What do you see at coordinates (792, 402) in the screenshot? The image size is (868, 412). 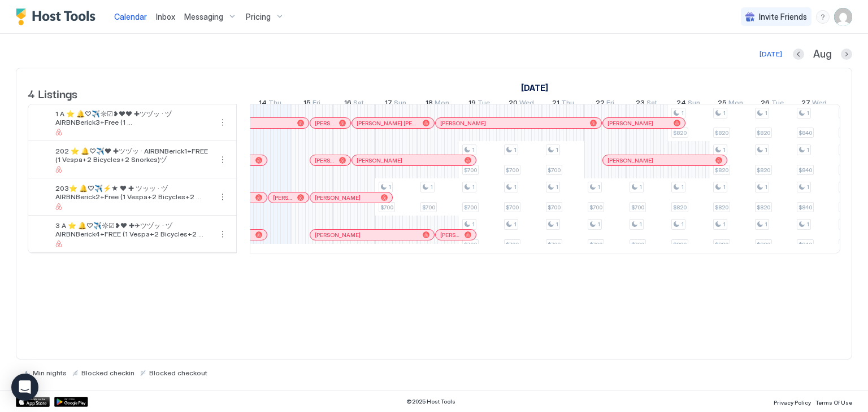 I see `a: Privacy Policy` at bounding box center [792, 402].